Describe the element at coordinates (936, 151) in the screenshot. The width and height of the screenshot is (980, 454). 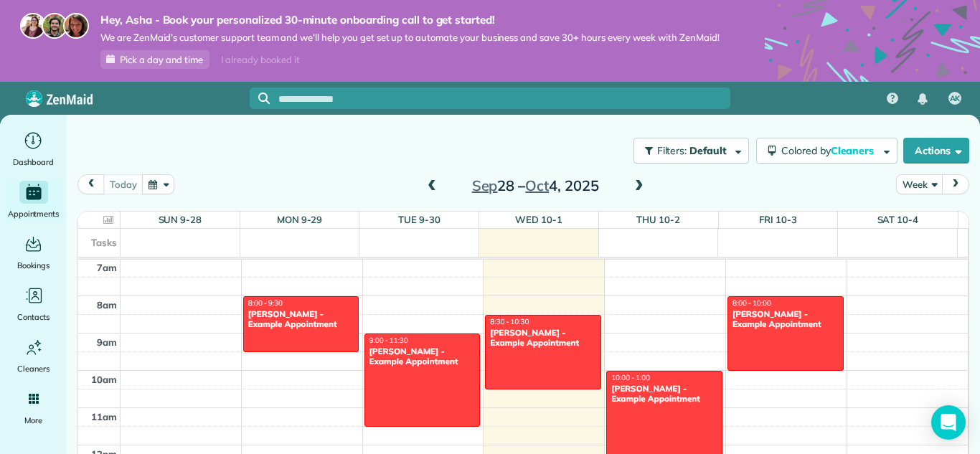
I see `button: Actions` at that location.